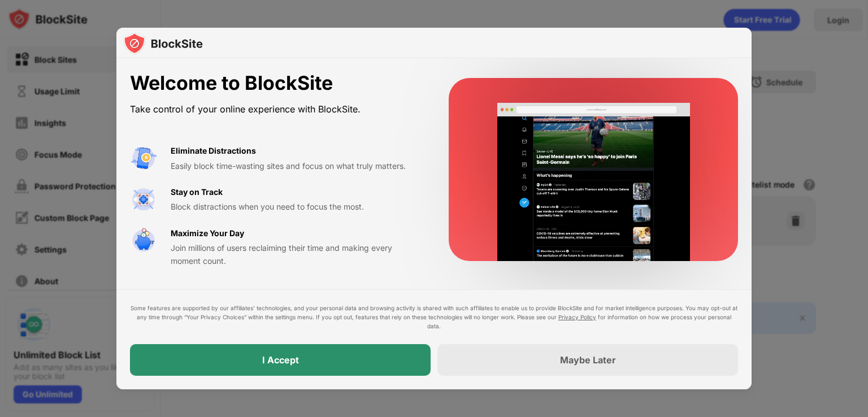  What do you see at coordinates (213, 151) in the screenshot?
I see `div: Eliminate Distractions` at bounding box center [213, 151].